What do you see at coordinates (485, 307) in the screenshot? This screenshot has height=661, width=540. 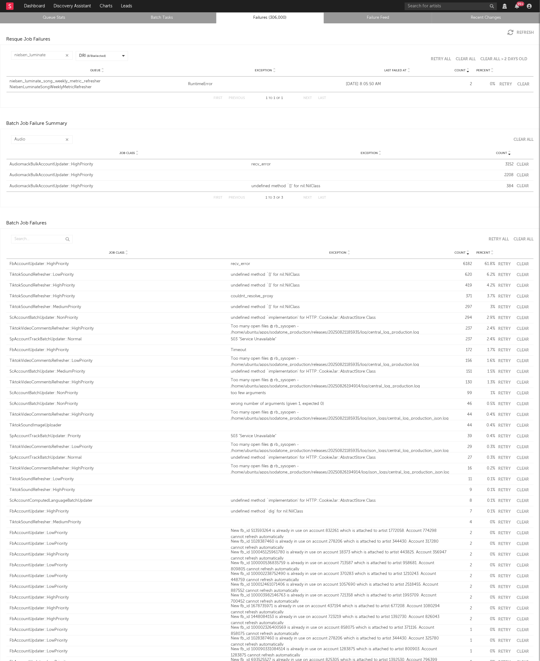 I see `div: 3 %` at bounding box center [485, 307].